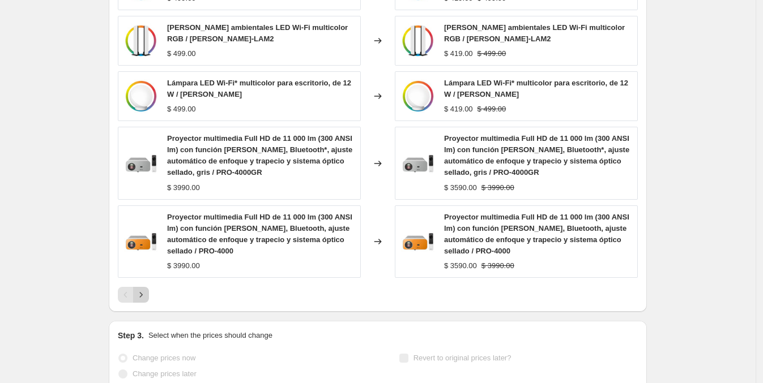 The image size is (763, 383). I want to click on span: Change prices later, so click(164, 374).